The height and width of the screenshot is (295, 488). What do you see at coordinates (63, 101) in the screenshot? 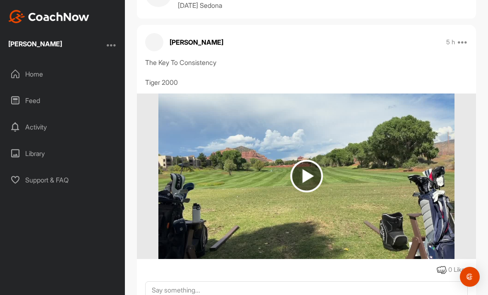
I see `div: Feed` at bounding box center [63, 101].